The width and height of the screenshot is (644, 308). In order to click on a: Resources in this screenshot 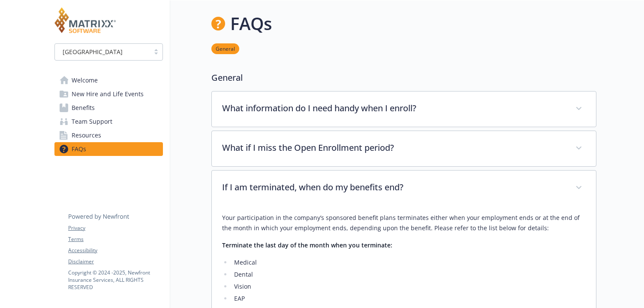, I will do `click(109, 136)`.